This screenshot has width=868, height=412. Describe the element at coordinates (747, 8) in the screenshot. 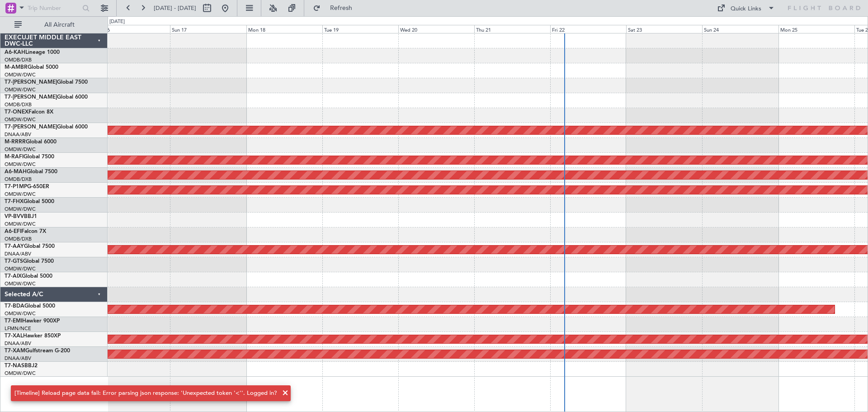

I see `button: Quick Links` at that location.